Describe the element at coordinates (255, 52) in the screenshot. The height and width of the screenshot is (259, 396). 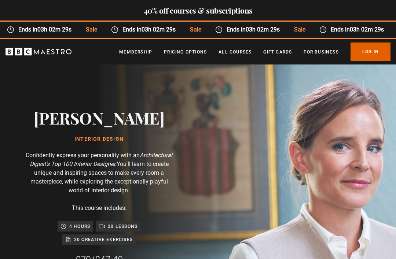
I see `nav: Primary` at that location.